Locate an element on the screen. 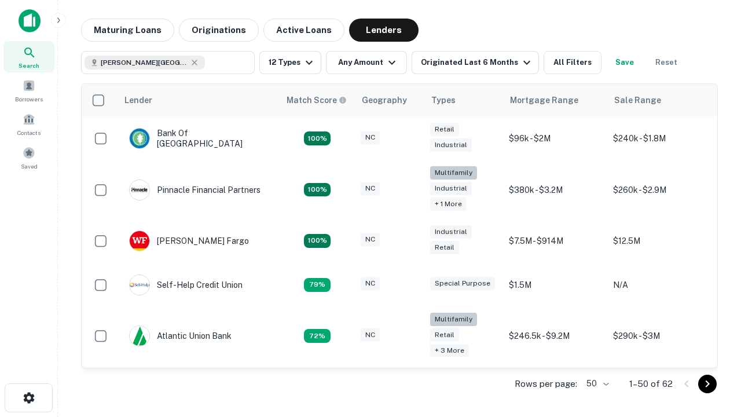  div: + 3 more is located at coordinates (449, 350).